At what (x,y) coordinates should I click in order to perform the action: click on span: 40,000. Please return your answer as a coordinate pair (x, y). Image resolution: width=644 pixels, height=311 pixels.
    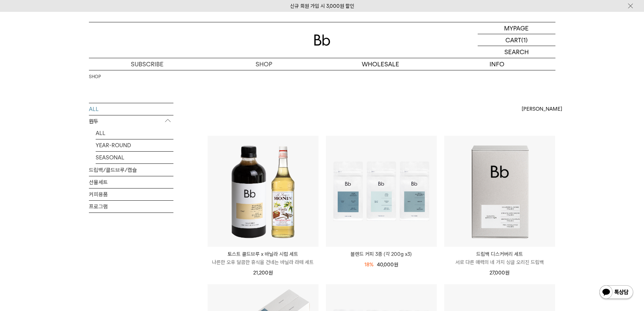
    Looking at the image, I should click on (387, 265).